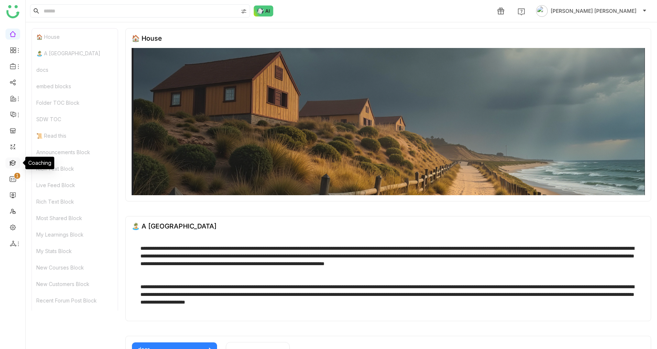  I want to click on div: Recently Published Block, so click(75, 317).